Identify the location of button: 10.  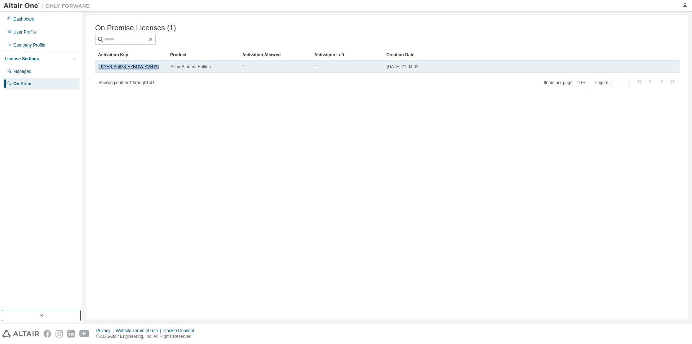
(582, 83).